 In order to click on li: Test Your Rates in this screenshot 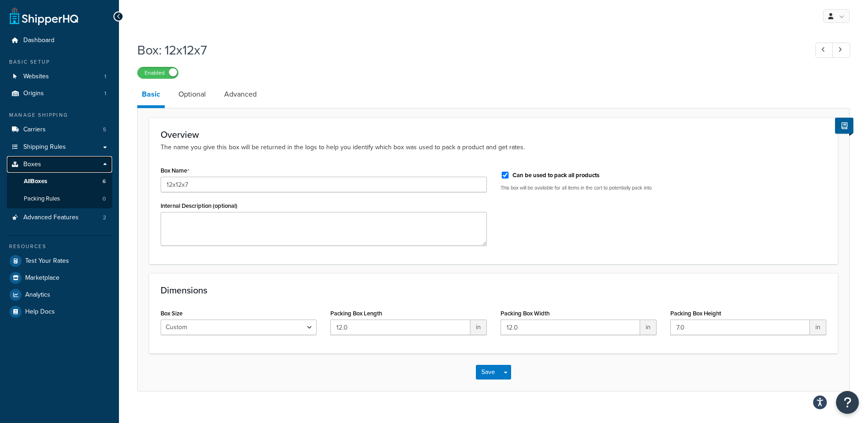, I will do `click(59, 261)`.